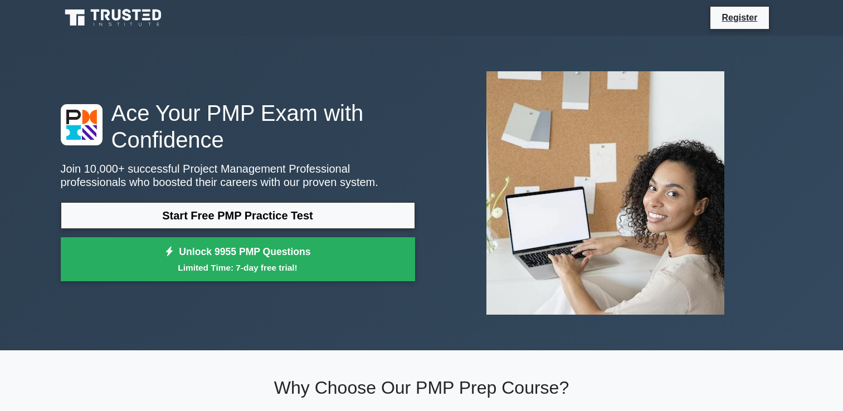 Image resolution: width=843 pixels, height=411 pixels. I want to click on a: Unlock 9955 PMP QuestionsLimited Time: 7-day free trial!, so click(238, 260).